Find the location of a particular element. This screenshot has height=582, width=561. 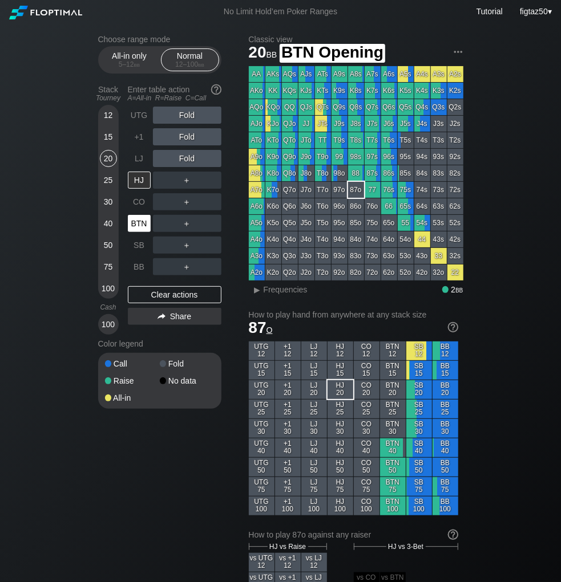

div: 62o is located at coordinates (389, 273).